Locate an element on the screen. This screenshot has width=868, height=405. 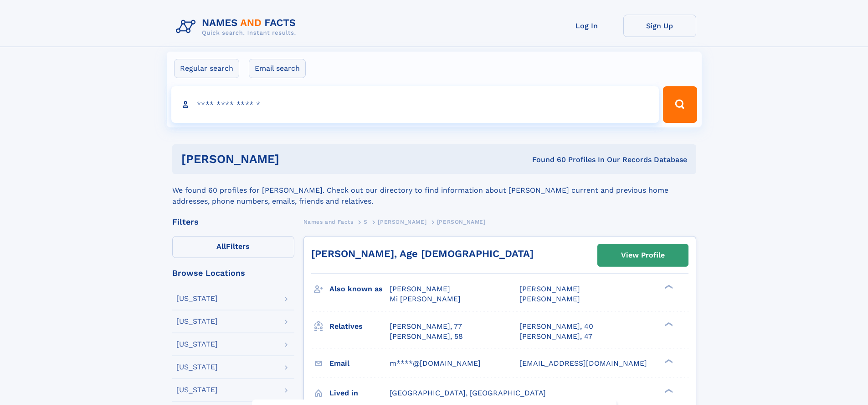
h3: Relatives is located at coordinates (359, 327).